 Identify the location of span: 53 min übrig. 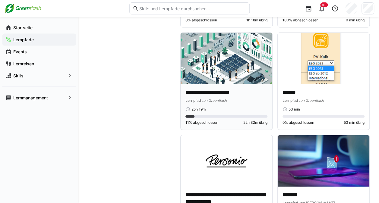
(354, 123).